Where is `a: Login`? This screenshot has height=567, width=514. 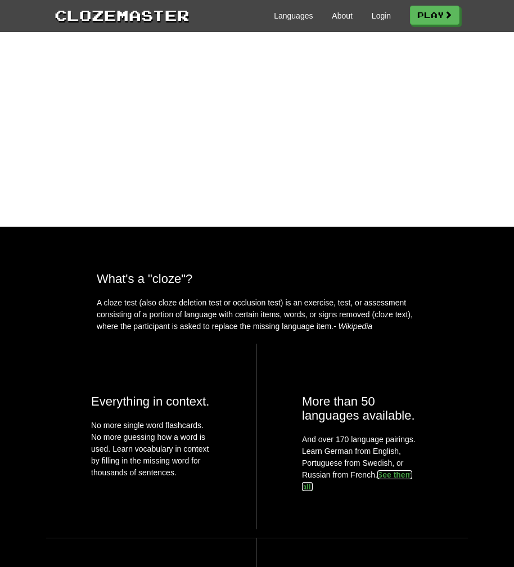 a: Login is located at coordinates (381, 16).